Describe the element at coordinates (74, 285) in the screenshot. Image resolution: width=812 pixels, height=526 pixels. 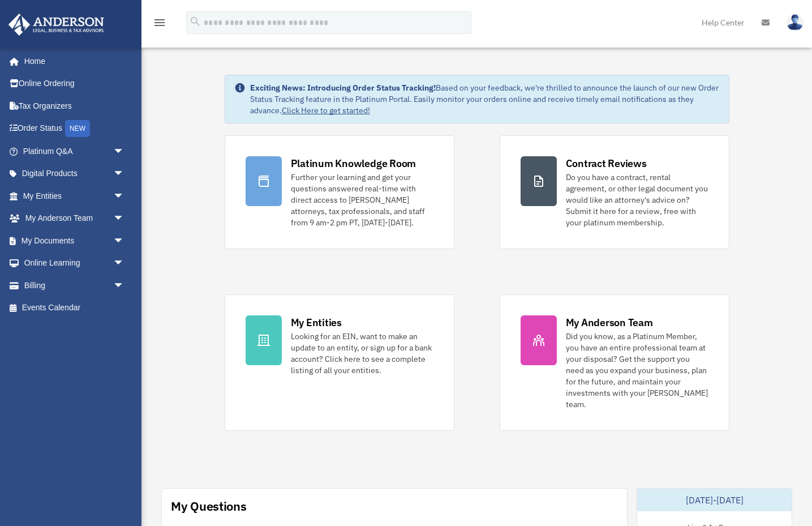
I see `a: Billingarrow_drop_down` at that location.